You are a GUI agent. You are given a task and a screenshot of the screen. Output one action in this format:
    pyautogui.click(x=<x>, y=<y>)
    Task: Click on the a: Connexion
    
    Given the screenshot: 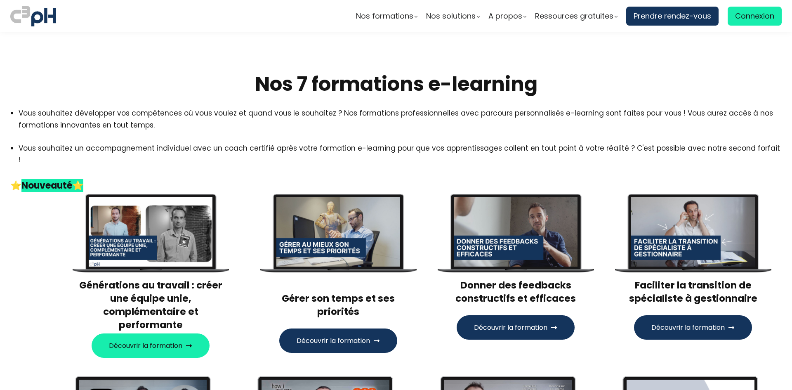 What is the action you would take?
    pyautogui.click(x=755, y=16)
    